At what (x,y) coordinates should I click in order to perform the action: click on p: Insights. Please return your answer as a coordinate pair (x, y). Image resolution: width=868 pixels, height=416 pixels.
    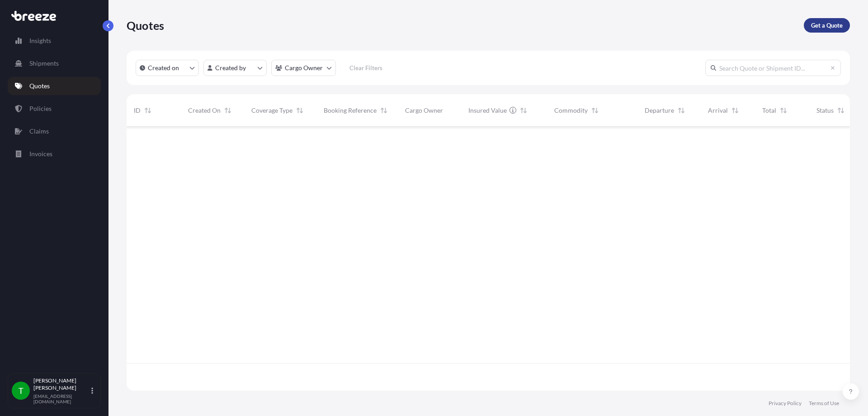
    Looking at the image, I should click on (40, 41).